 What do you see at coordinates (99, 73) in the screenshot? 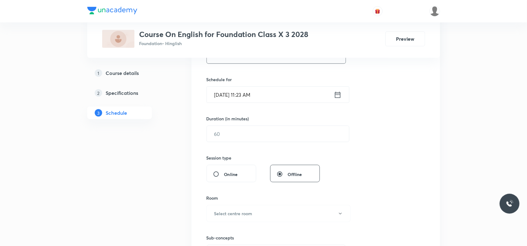
I see `p: 1` at bounding box center [99, 73].